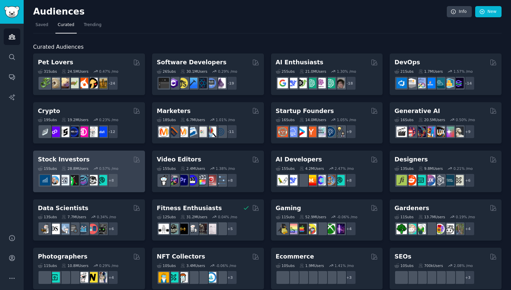 This screenshot has width=511, height=290. I want to click on div: 0.50 % /mo, so click(465, 120).